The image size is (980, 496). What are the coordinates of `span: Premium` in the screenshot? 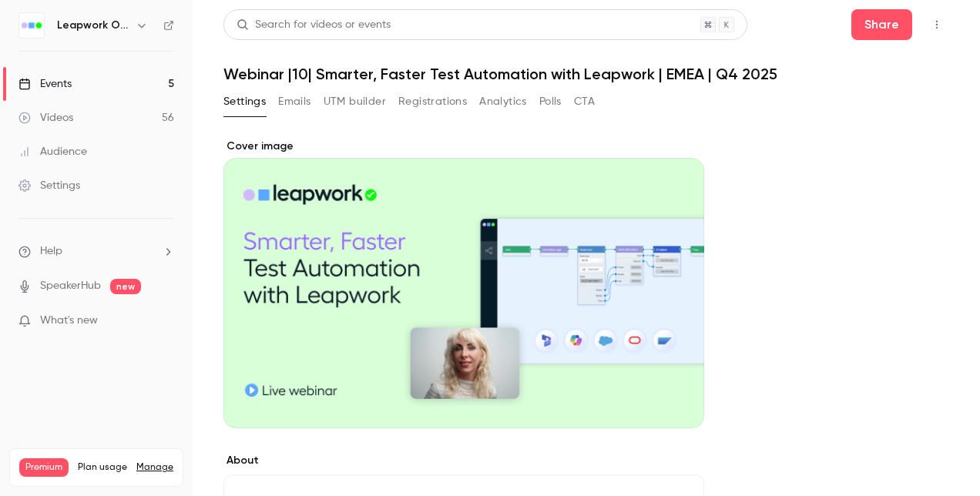 It's located at (44, 468).